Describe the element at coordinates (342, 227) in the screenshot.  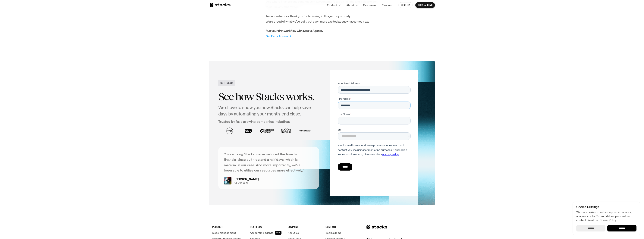
I see `p: CONTACT` at that location.